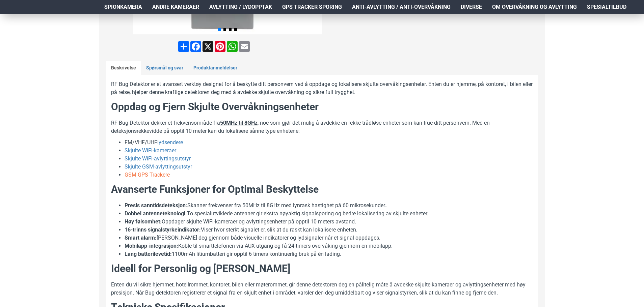 Image resolution: width=644 pixels, height=307 pixels. Describe the element at coordinates (534, 7) in the screenshot. I see `span: Om overvåkning og avlytting` at that location.